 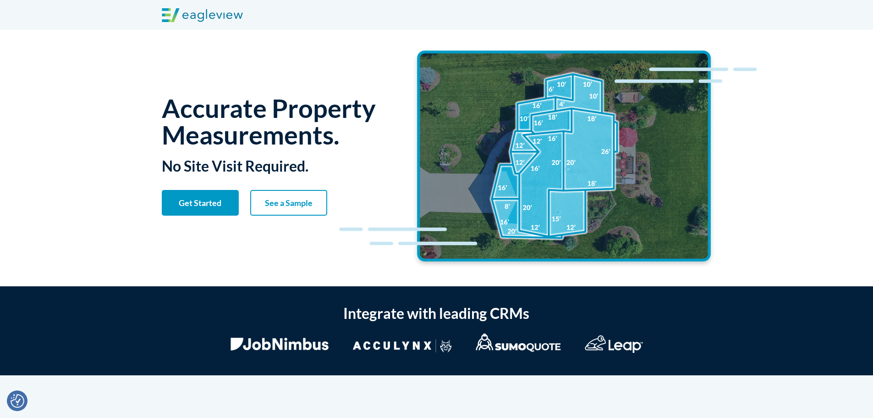 What do you see at coordinates (200, 203) in the screenshot?
I see `strong: Get Started` at bounding box center [200, 203].